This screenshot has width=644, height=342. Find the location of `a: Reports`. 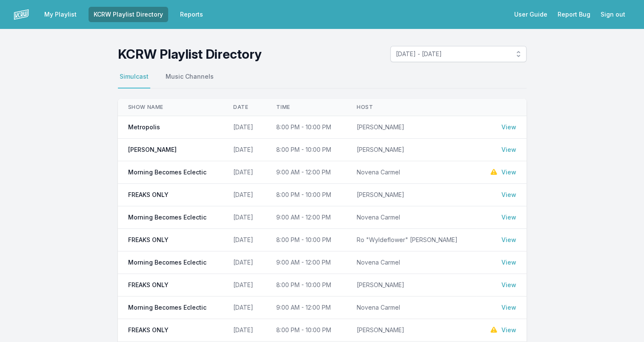

a: Reports is located at coordinates (192, 14).